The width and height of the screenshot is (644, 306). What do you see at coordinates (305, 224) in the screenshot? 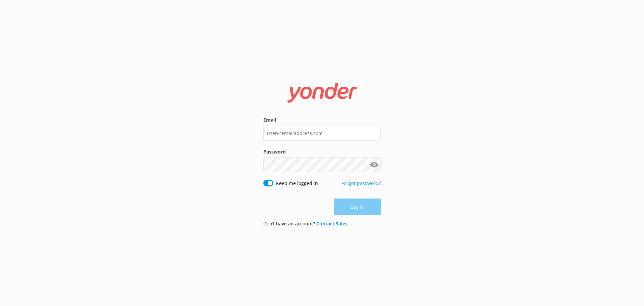
I see `p: Don’t have an account?` at bounding box center [305, 224].